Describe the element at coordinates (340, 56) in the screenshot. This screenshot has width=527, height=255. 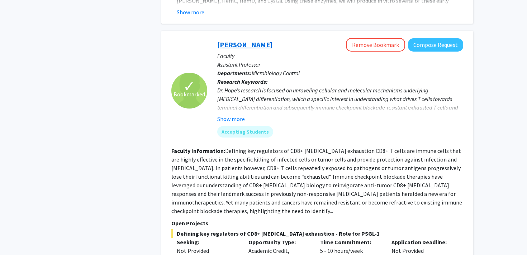
I see `p: Faculty` at that location.